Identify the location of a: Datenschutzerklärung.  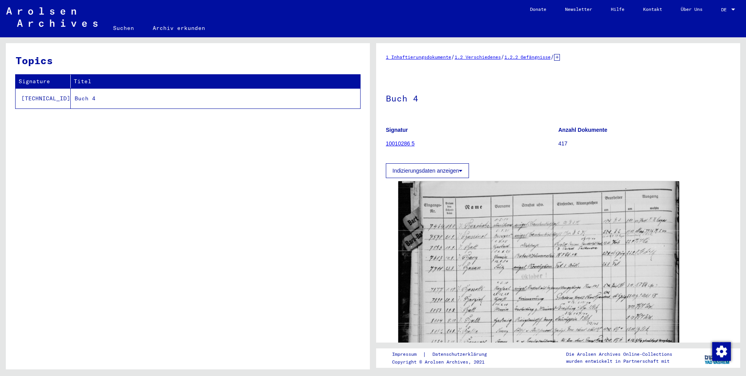
(461, 354).